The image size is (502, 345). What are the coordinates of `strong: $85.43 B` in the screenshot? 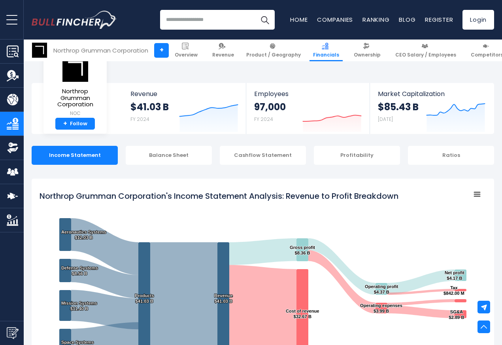 It's located at (398, 107).